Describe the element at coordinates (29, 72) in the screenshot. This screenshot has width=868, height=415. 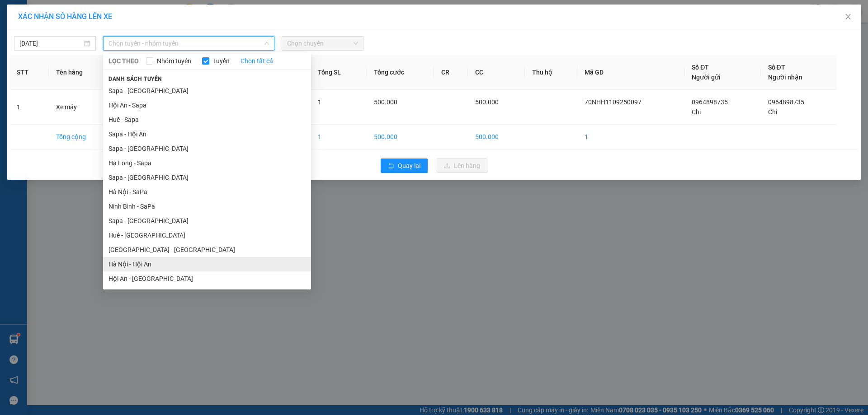
I see `th: STT` at that location.